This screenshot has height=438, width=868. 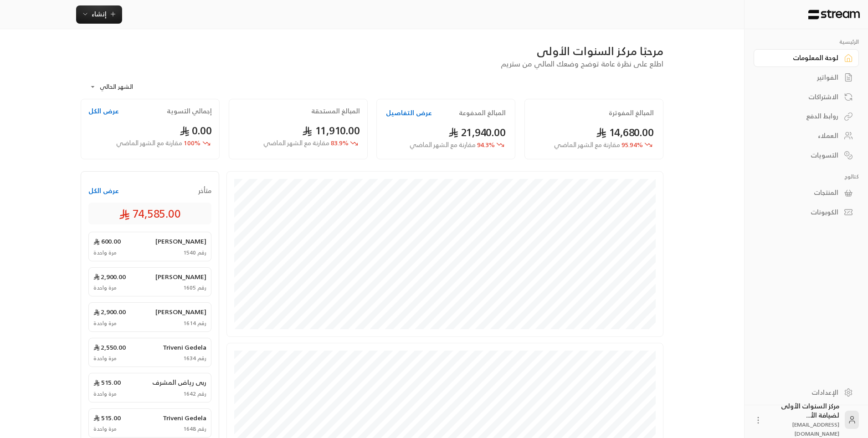 What do you see at coordinates (196, 131) in the screenshot?
I see `span: 0.00` at bounding box center [196, 131].